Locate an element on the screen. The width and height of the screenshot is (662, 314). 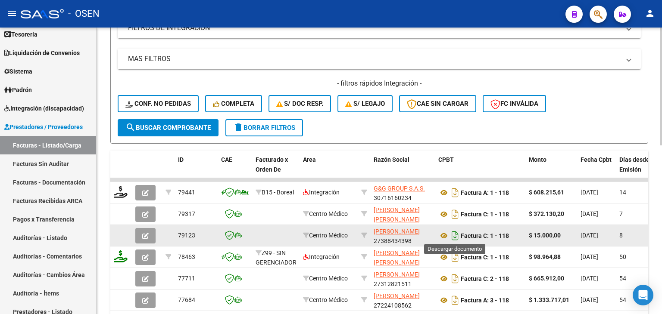
span: 7 is located at coordinates (621, 214).